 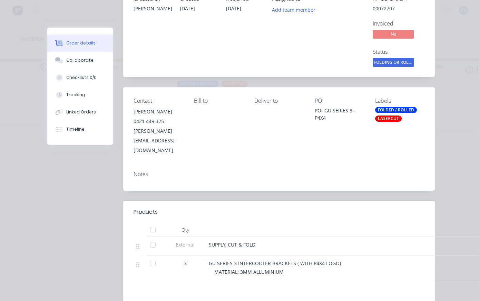 I want to click on span: 3, so click(x=185, y=263).